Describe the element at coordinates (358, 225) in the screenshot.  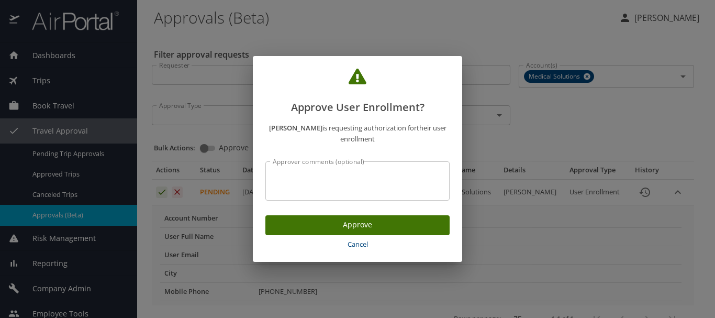
I see `span: Approve` at that location.